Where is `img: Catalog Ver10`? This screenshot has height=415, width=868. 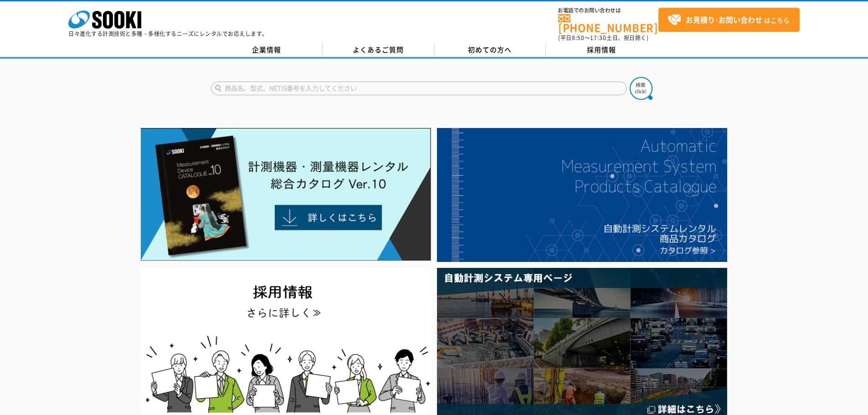 img: Catalog Ver10 is located at coordinates (285, 195).